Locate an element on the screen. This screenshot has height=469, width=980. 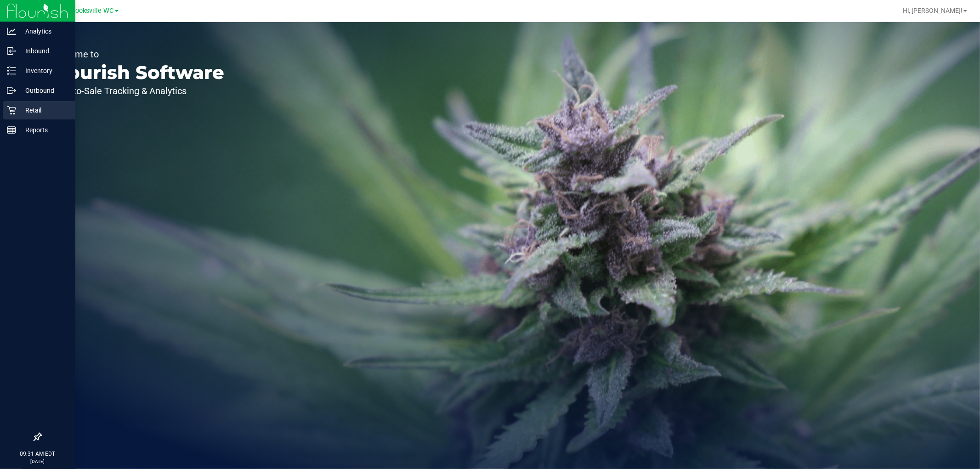
p: Inventory is located at coordinates (44, 71).